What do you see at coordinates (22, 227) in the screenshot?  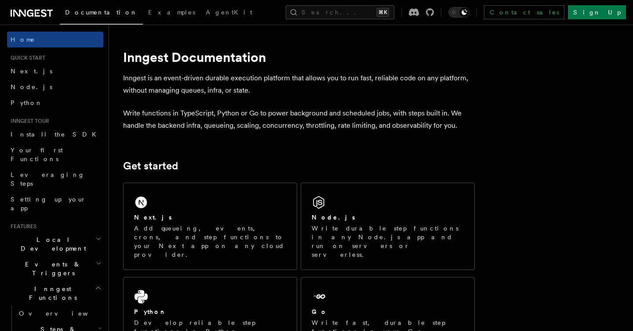 I see `span: Features` at bounding box center [22, 227].